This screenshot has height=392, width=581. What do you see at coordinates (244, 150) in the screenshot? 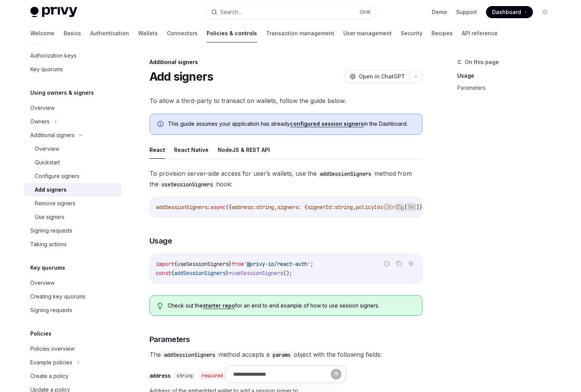
I see `button: NodeJS & REST API` at bounding box center [244, 150].